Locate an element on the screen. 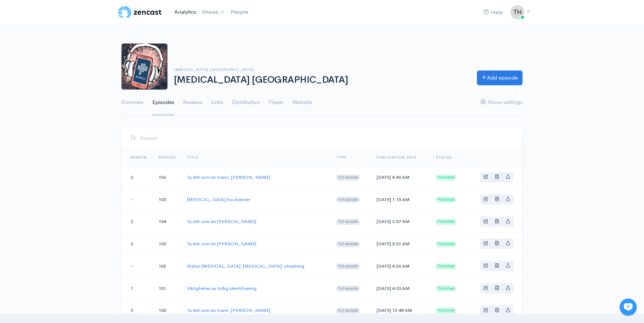 The width and height of the screenshot is (644, 323). a: Overview is located at coordinates (133, 103).